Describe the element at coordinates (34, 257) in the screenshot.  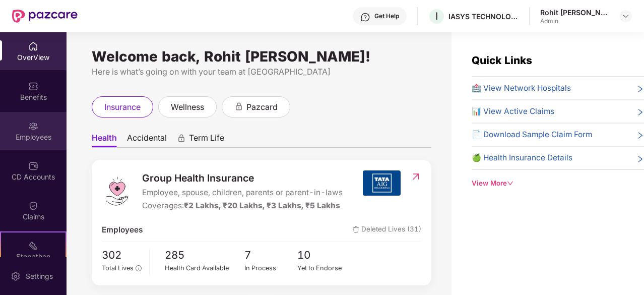
I see `div: Stepathon` at that location.